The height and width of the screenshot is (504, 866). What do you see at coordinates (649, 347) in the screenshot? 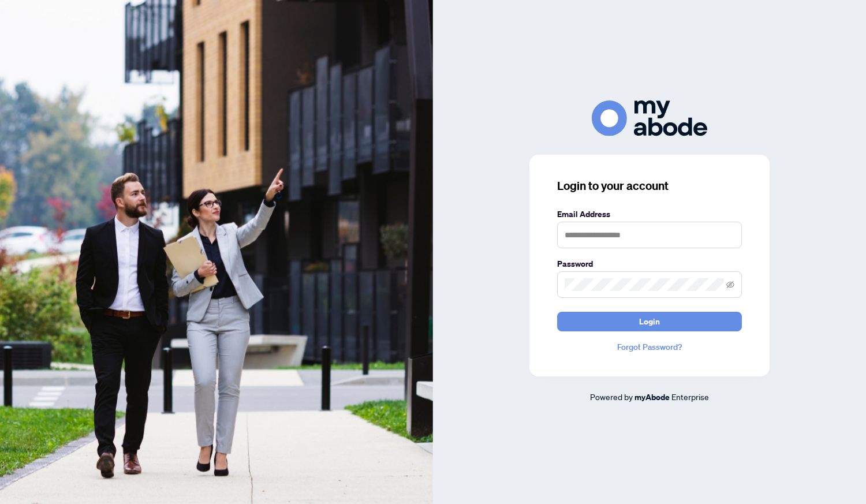
I see `a: Forgot Password?` at bounding box center [649, 347].